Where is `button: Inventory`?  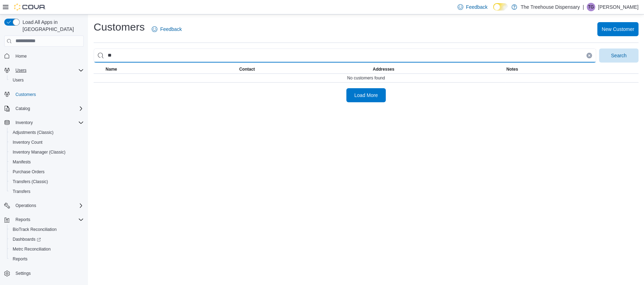
button: Inventory is located at coordinates (24, 122).